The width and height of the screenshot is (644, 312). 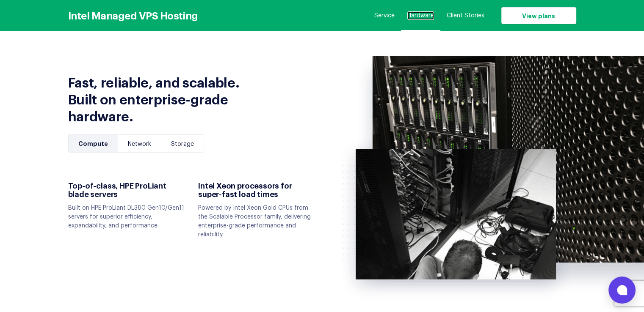 I want to click on dt: Top-of-class, HPE ProLiant blade servers, so click(x=127, y=189).